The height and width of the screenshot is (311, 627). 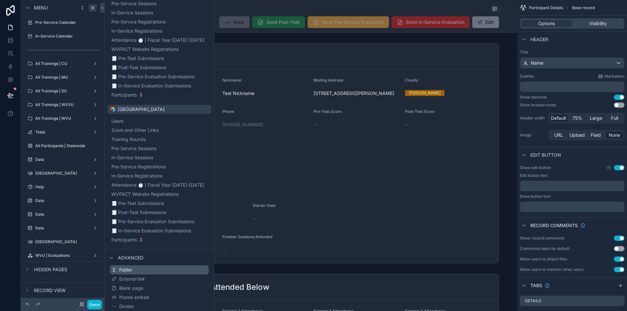 What do you see at coordinates (151, 86) in the screenshot?
I see `span: 🧾 In-Service Evaluation Submissions` at bounding box center [151, 86].